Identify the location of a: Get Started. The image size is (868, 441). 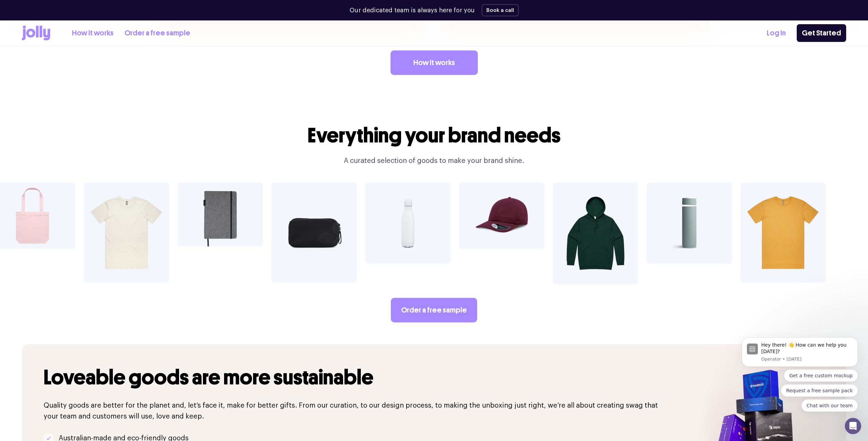
(822, 33).